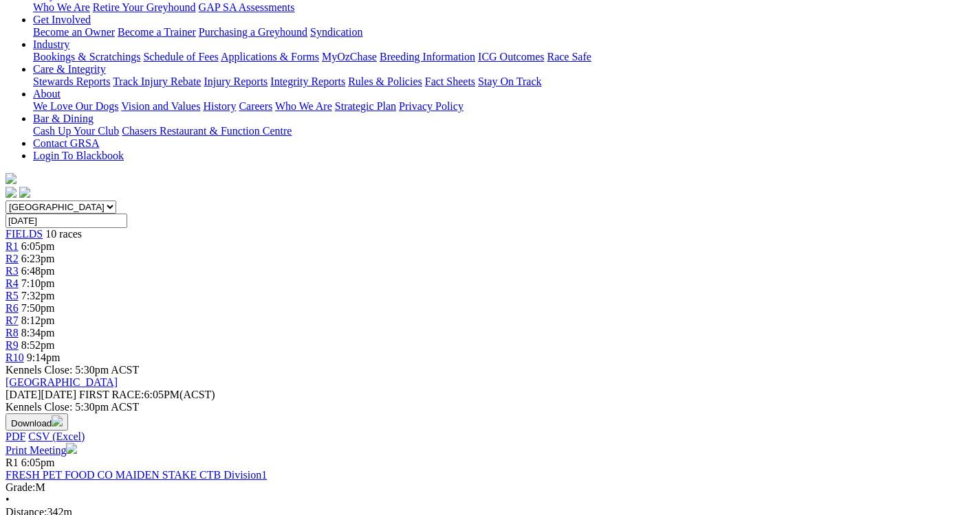 This screenshot has height=515, width=980. Describe the element at coordinates (12, 320) in the screenshot. I see `span: R7` at that location.